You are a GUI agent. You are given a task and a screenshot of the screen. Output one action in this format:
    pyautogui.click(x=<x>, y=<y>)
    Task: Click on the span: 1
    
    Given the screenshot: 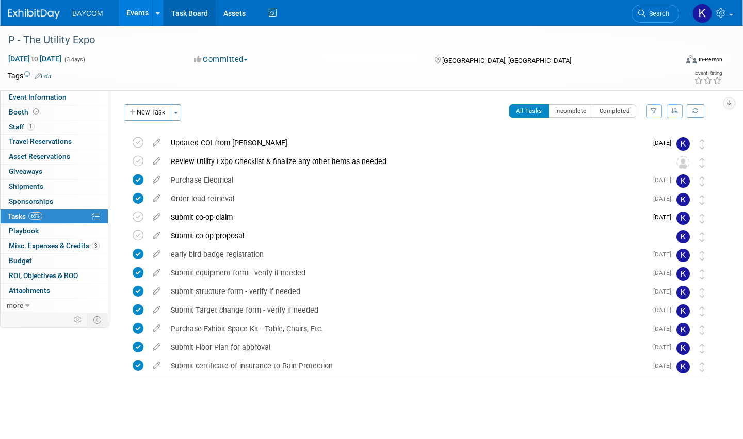 What is the action you would take?
    pyautogui.click(x=30, y=126)
    